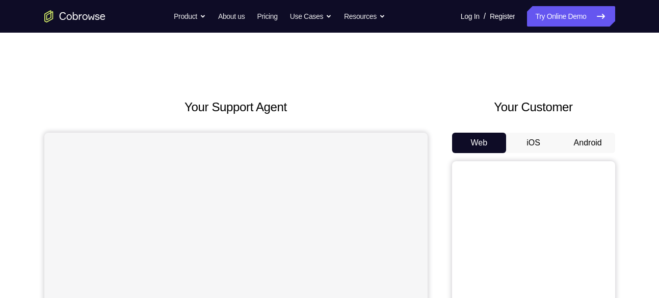  I want to click on button: Use Cases, so click(311, 16).